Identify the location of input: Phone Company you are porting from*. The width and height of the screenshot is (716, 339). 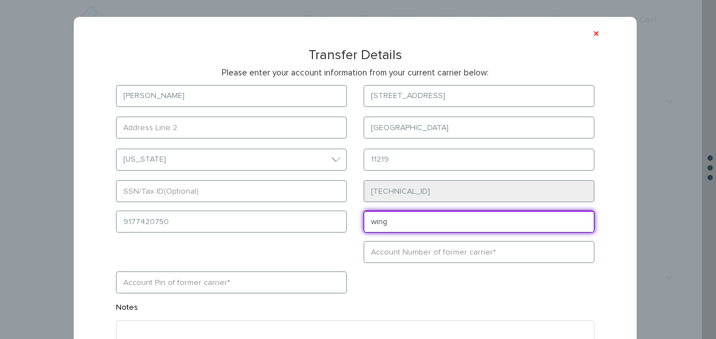
(479, 221).